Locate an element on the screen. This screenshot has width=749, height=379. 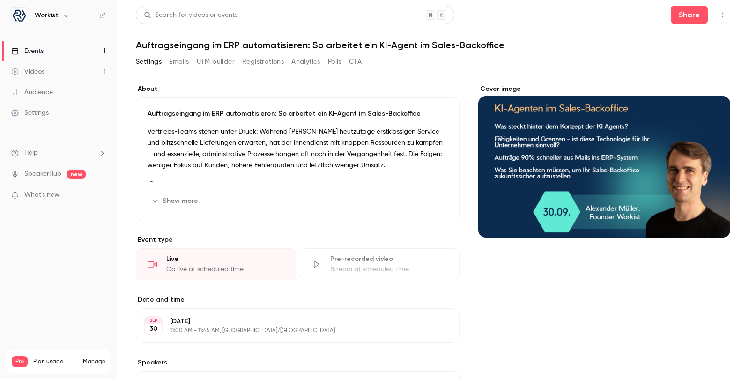
span: What's new is located at coordinates (42, 195).